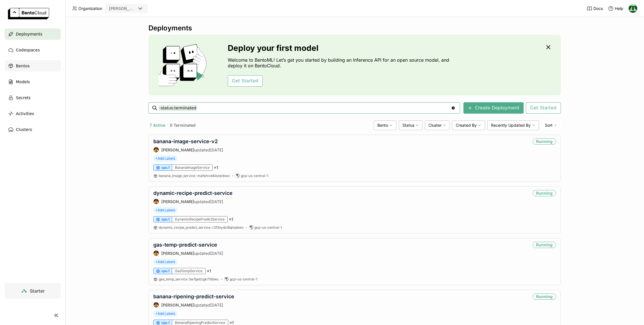  What do you see at coordinates (355, 28) in the screenshot?
I see `div: Deployments` at bounding box center [355, 28].